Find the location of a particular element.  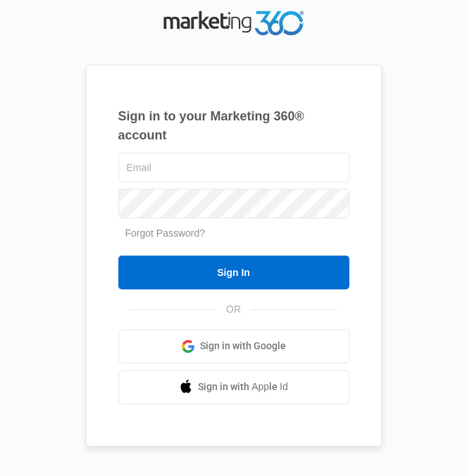

h1: Sign in to your Marketing 360® account is located at coordinates (234, 126).